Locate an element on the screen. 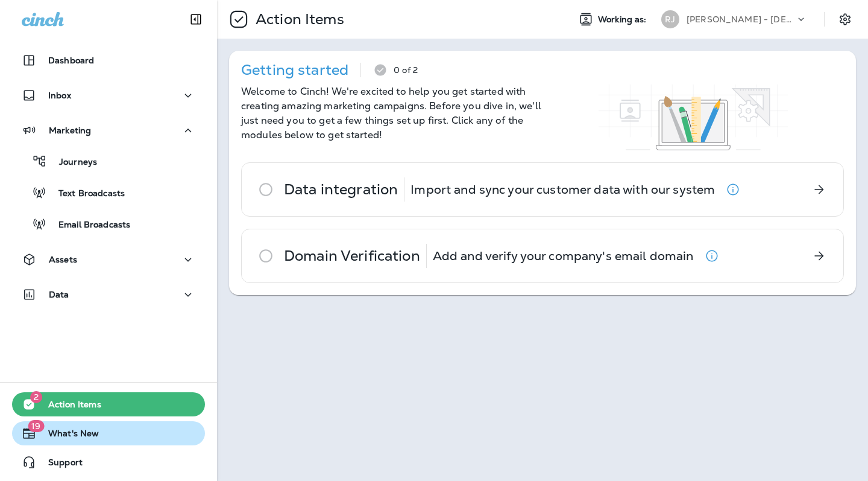  p: Add and verify your company's email domain is located at coordinates (563, 256).